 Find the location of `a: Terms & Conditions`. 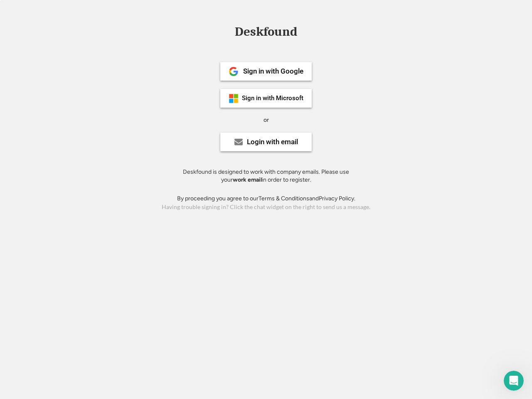

a: Terms & Conditions is located at coordinates (284, 198).